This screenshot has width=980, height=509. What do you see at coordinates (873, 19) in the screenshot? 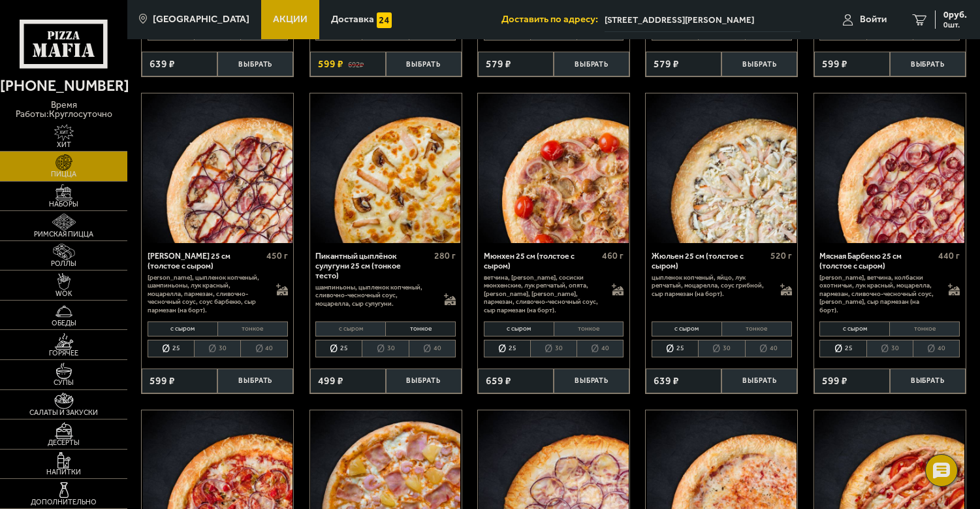
I see `span: Войти` at bounding box center [873, 19].